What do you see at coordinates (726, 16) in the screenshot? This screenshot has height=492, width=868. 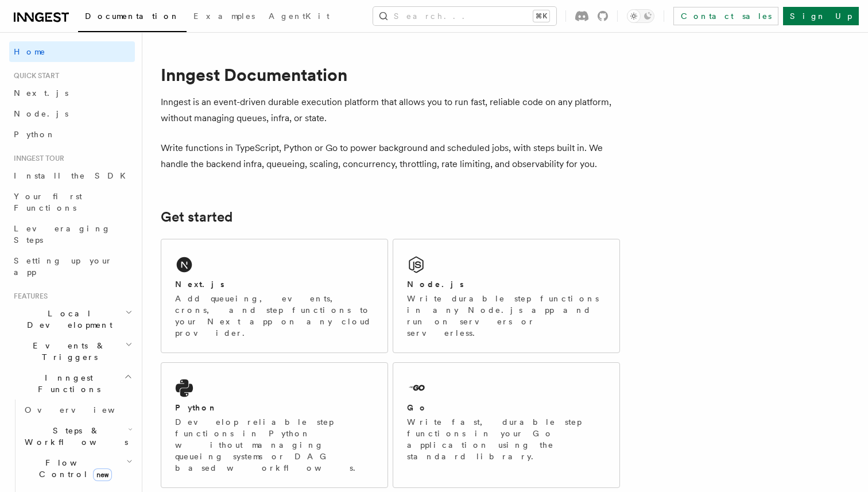 I see `a: Contact sales` at bounding box center [726, 16].